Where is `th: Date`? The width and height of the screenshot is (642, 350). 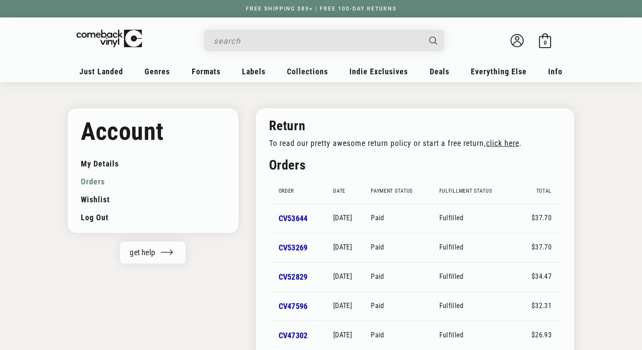
th: Date is located at coordinates (352, 191).